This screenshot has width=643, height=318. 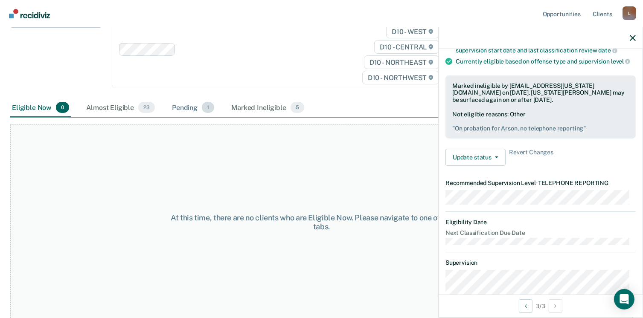 What do you see at coordinates (546, 61) in the screenshot?
I see `div: Currently eligible based on offense type and supervision` at bounding box center [546, 61].